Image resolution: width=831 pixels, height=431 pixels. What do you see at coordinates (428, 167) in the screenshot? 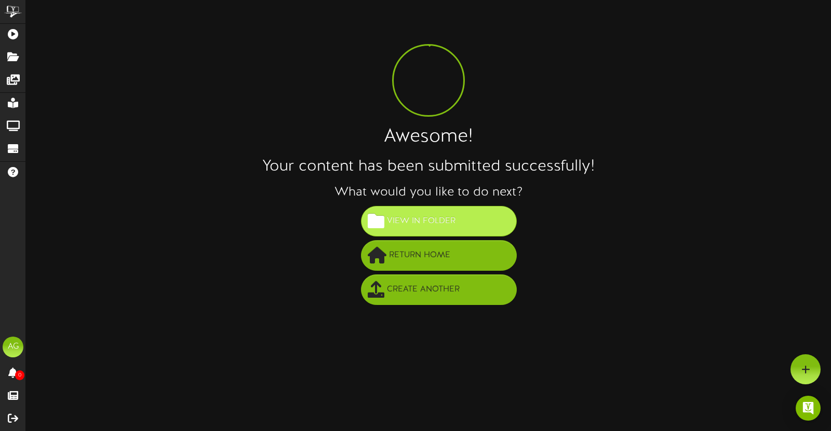
I see `h2: Your content has been submitted successfully!` at bounding box center [428, 167].